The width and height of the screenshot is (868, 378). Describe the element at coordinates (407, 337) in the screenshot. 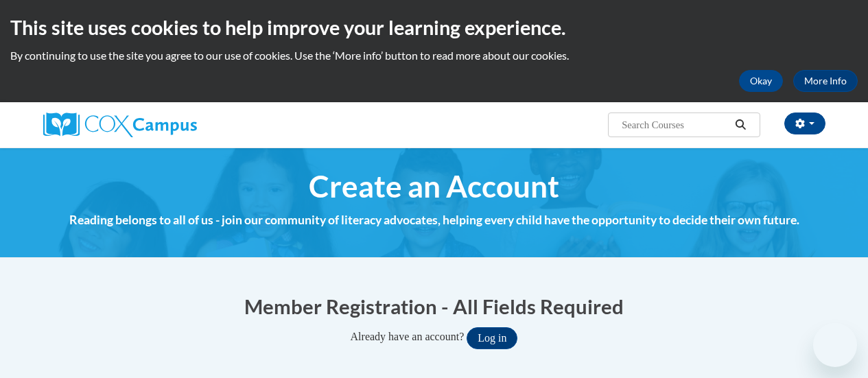

I see `span: Already have an account?` at that location.